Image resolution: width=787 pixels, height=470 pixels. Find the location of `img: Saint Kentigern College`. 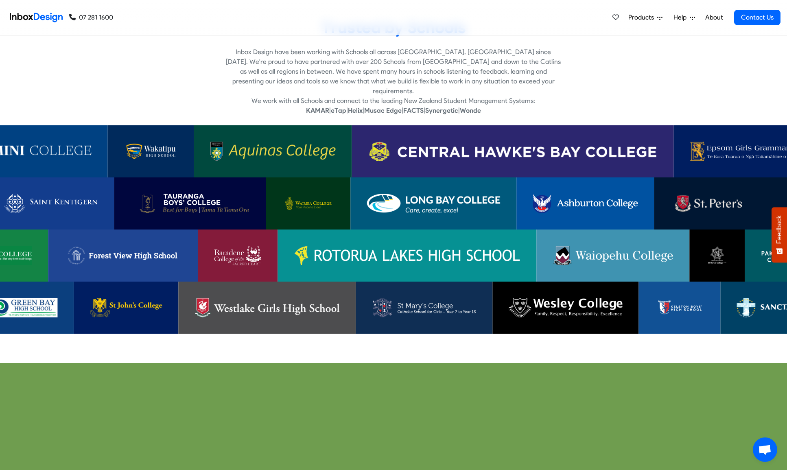

img: Saint Kentigern College is located at coordinates (51, 204).